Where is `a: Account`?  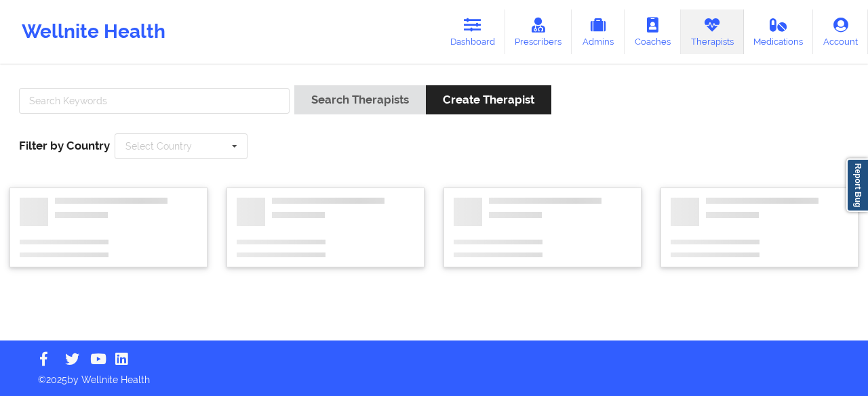 a: Account is located at coordinates (840, 32).